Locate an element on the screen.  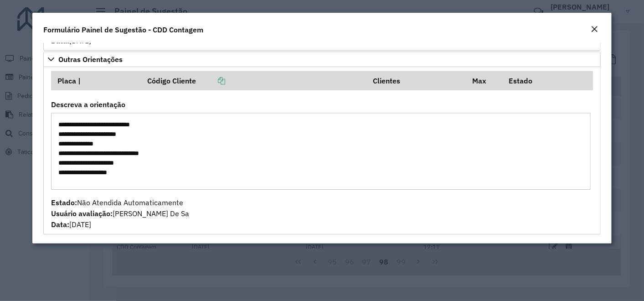
font: Descreva a orientação is located at coordinates (88, 105).